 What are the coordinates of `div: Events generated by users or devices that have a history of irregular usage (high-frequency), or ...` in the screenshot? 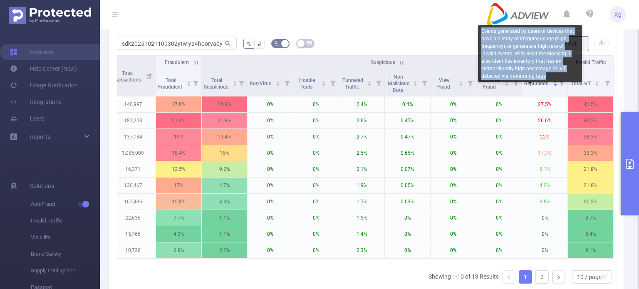 It's located at (530, 54).